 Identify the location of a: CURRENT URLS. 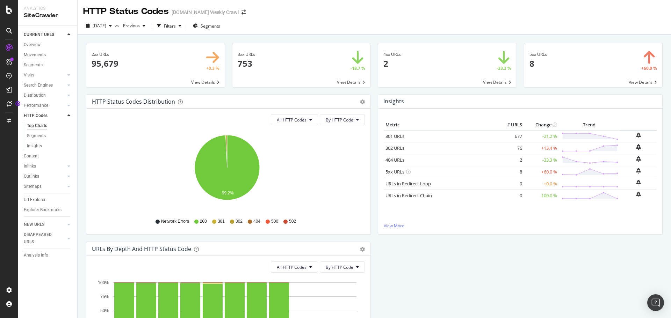
(44, 35).